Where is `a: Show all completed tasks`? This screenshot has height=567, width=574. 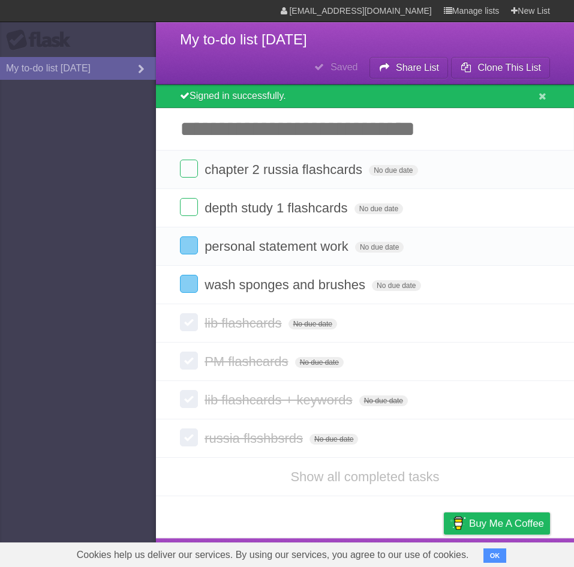 a: Show all completed tasks is located at coordinates (364, 476).